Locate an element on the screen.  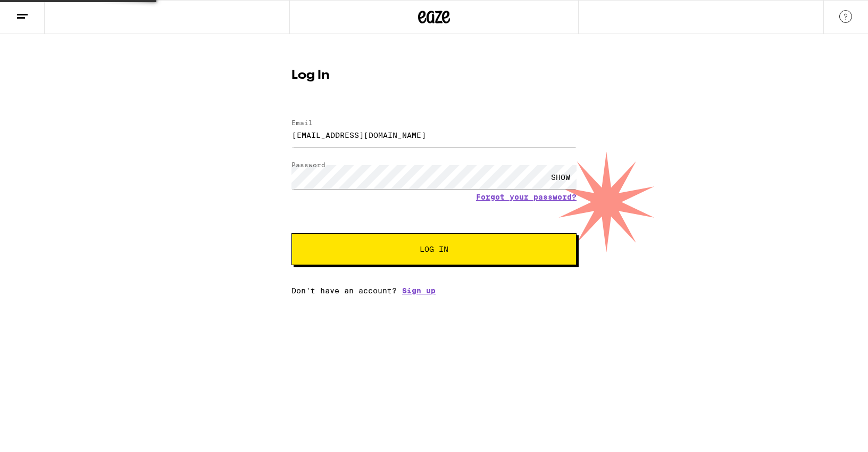
button: Log In is located at coordinates (434, 249).